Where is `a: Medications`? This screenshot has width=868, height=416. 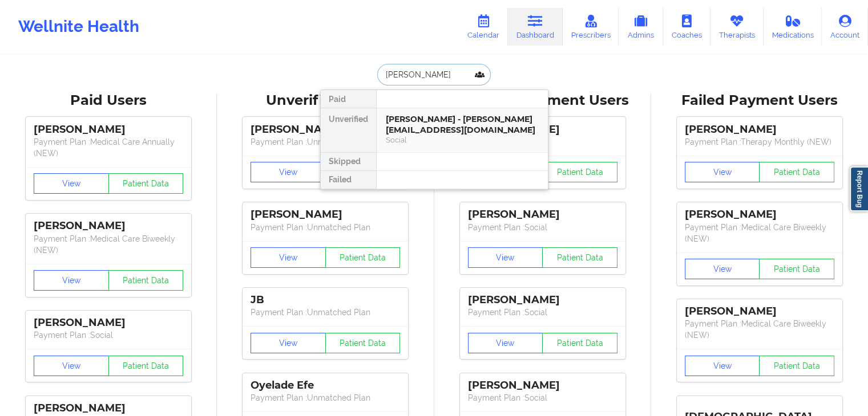 a: Medications is located at coordinates (793, 27).